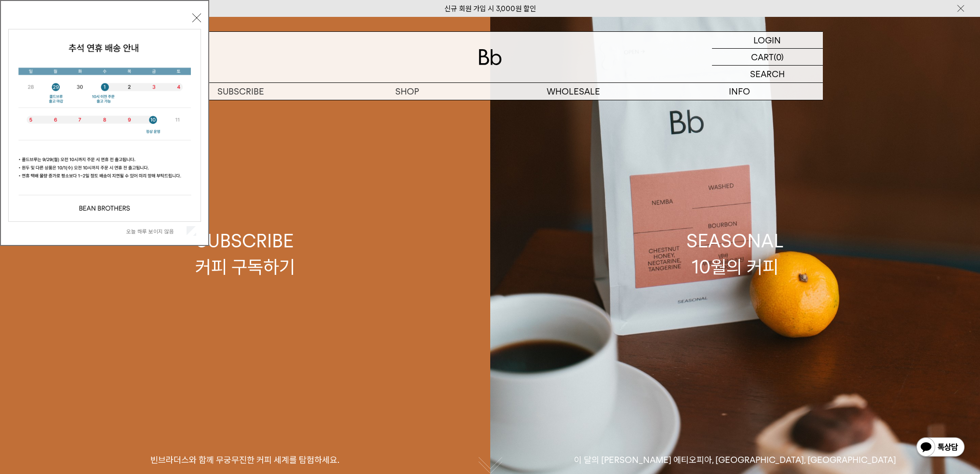 The height and width of the screenshot is (474, 980). What do you see at coordinates (941, 448) in the screenshot?
I see `img: 카카오톡 채널 1:1 채팅 버튼` at bounding box center [941, 448].